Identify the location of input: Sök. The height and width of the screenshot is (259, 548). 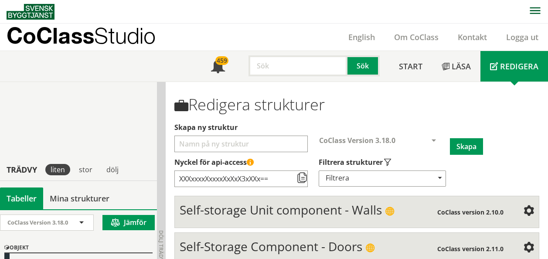
(298, 66).